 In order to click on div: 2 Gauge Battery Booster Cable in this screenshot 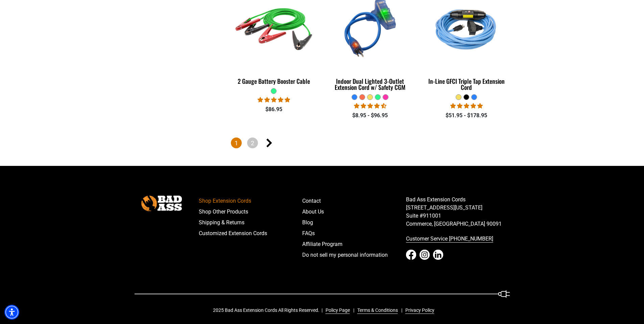, I will do `click(274, 81)`.